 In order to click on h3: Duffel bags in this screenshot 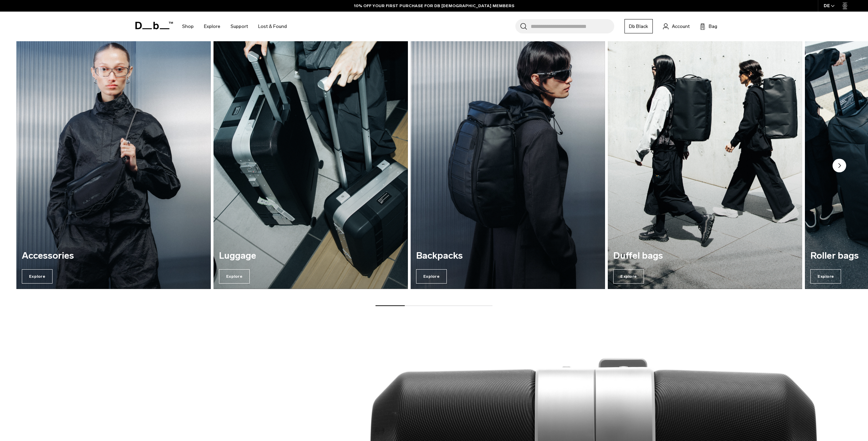, I will do `click(705, 256)`.